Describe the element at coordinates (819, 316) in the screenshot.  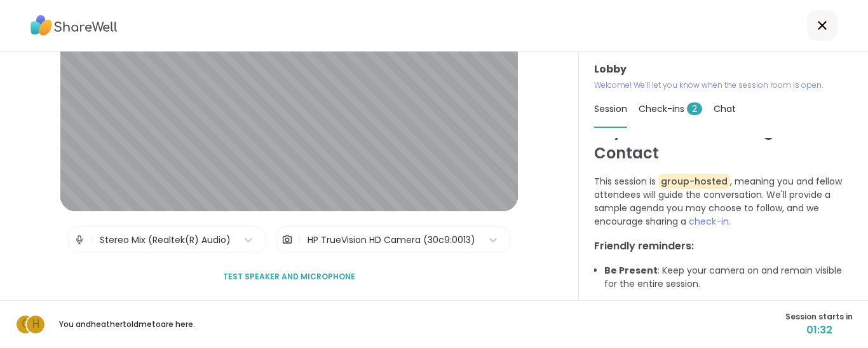
I see `span: Session starts in` at that location.